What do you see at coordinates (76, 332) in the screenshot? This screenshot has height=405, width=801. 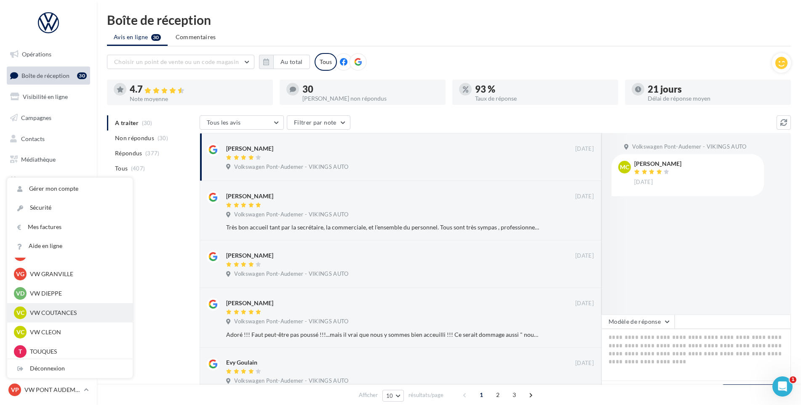 I see `p: VW CLEON` at bounding box center [76, 332].